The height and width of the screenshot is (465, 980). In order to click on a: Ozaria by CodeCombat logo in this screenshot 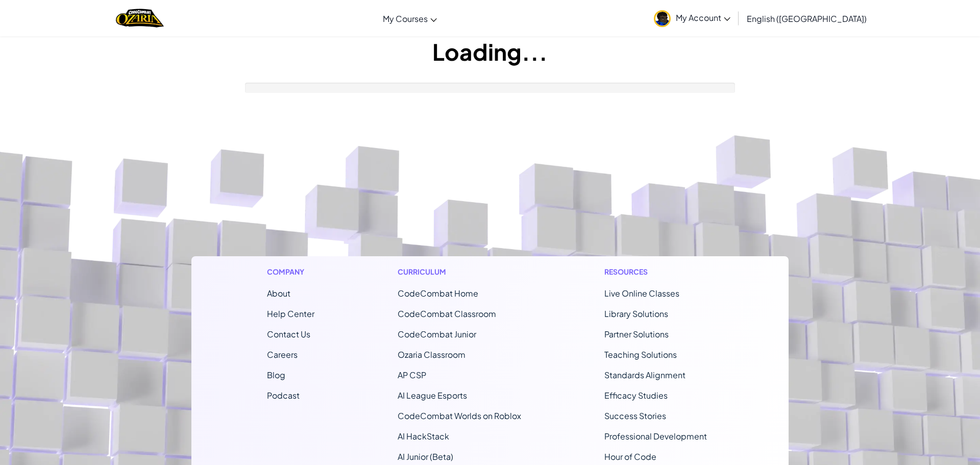, I will do `click(139, 18)`.